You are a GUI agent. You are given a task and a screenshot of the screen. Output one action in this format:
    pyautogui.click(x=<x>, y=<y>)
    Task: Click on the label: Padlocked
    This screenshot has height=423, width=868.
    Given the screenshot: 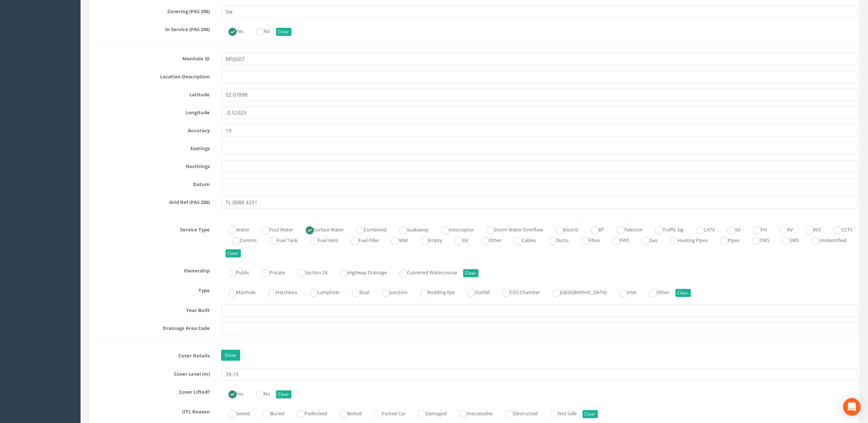 What is the action you would take?
    pyautogui.click(x=309, y=413)
    